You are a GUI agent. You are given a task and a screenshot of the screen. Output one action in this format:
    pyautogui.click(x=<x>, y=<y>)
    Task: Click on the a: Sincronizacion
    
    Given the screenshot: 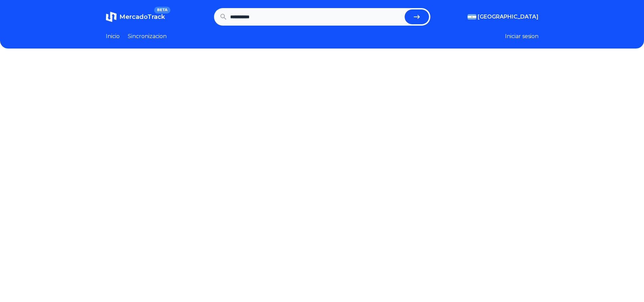 What is the action you would take?
    pyautogui.click(x=147, y=36)
    